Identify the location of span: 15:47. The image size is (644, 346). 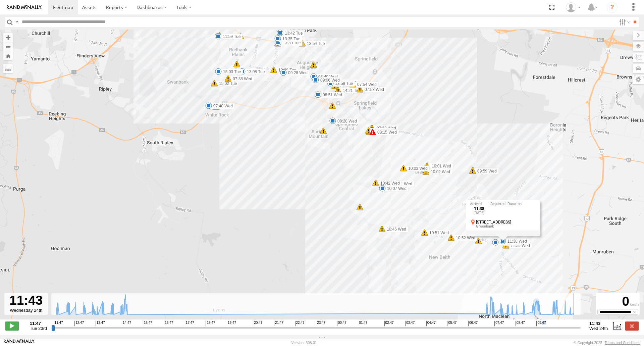
(147, 323).